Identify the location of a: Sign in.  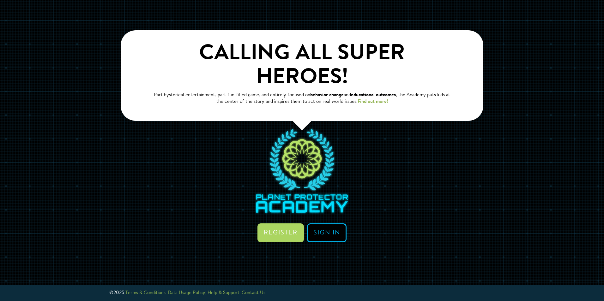
(326, 233).